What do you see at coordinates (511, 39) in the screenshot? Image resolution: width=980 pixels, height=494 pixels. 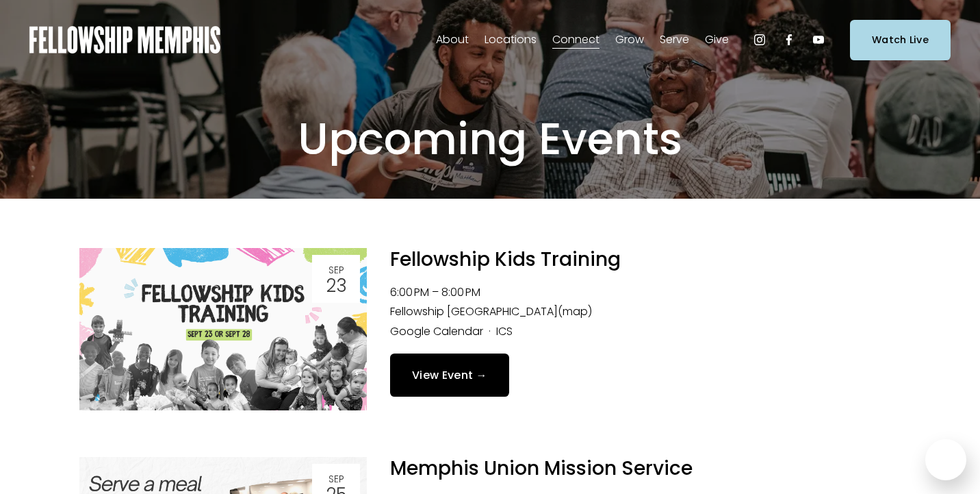 I see `span: Locations` at bounding box center [511, 39].